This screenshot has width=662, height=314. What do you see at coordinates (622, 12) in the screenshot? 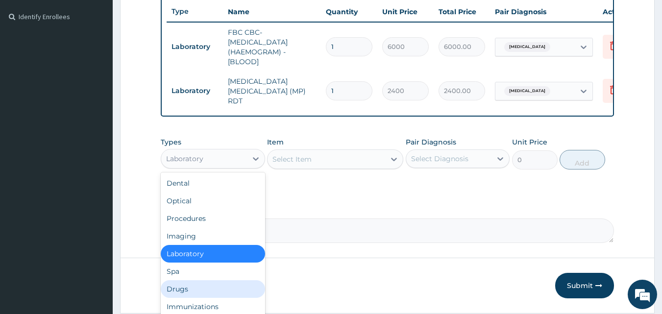
I see `th: Actions` at bounding box center [622, 12].